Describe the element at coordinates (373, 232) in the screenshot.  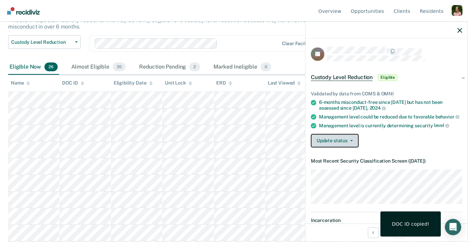
I see `button: Previous Opportunity` at that location.